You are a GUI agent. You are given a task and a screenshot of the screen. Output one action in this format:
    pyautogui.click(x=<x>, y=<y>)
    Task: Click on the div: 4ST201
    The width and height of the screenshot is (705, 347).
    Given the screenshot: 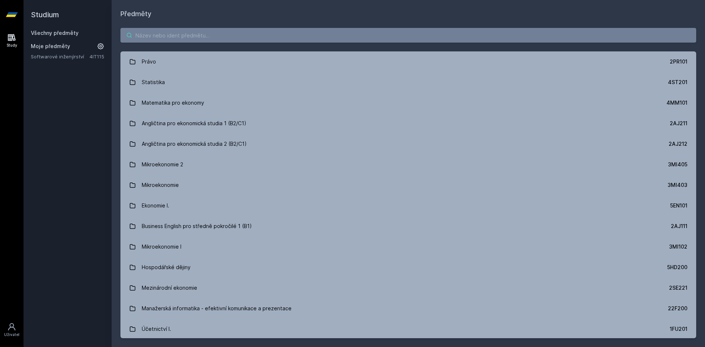 What is the action you would take?
    pyautogui.click(x=677, y=82)
    